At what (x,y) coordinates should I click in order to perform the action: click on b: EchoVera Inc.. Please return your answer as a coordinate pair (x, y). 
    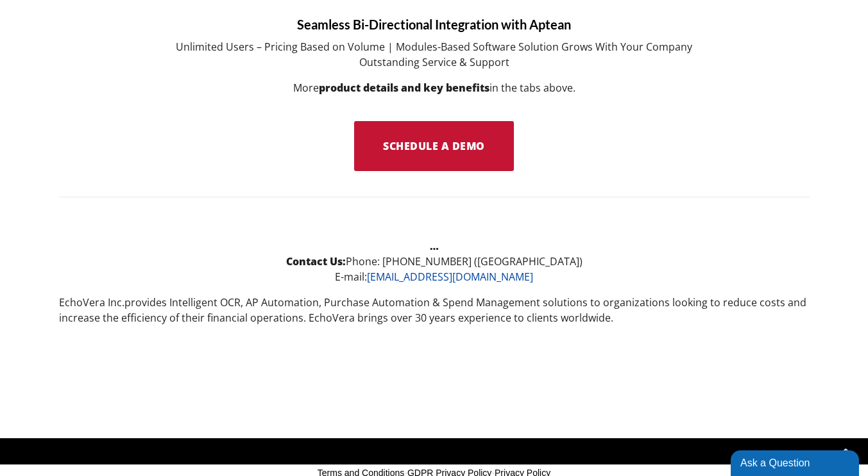
    Looking at the image, I should click on (92, 303).